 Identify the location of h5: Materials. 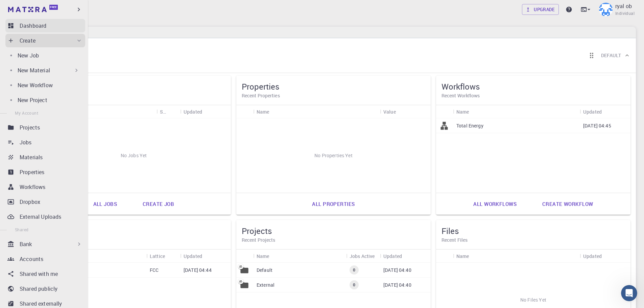
(134, 231).